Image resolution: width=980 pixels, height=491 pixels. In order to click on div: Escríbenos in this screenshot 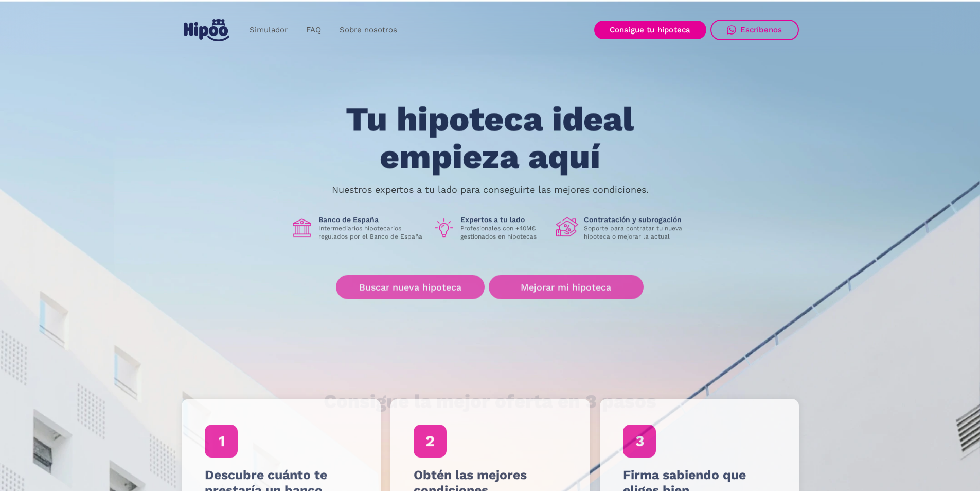, I will do `click(761, 30)`.